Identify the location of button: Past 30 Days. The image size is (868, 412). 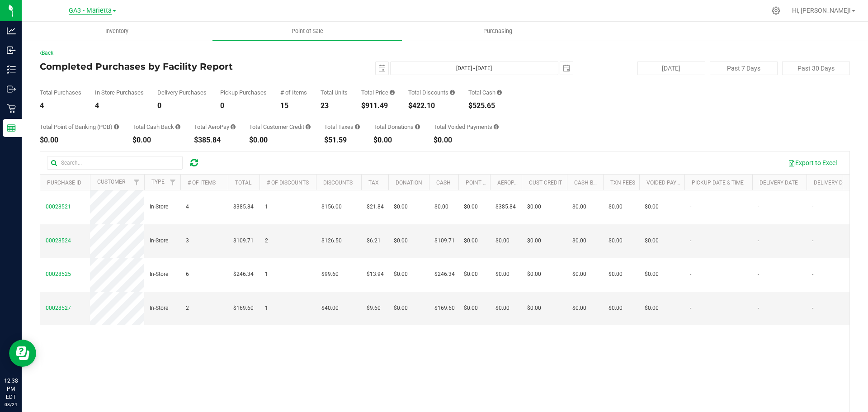
(816, 69).